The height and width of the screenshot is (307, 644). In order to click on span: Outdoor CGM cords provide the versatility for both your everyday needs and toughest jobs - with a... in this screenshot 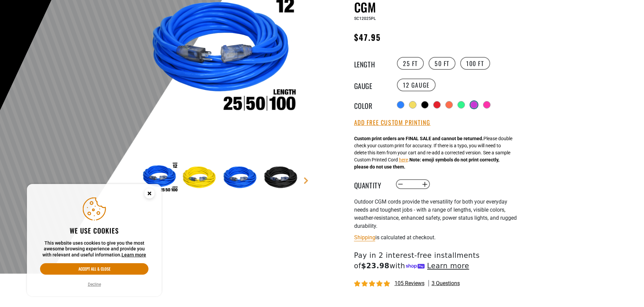, I will do `click(435, 214)`.